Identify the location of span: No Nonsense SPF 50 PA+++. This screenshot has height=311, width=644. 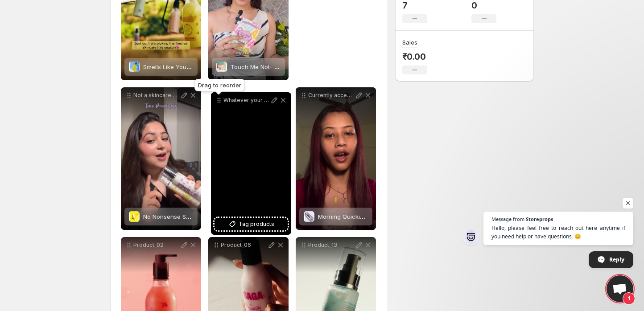
(183, 217).